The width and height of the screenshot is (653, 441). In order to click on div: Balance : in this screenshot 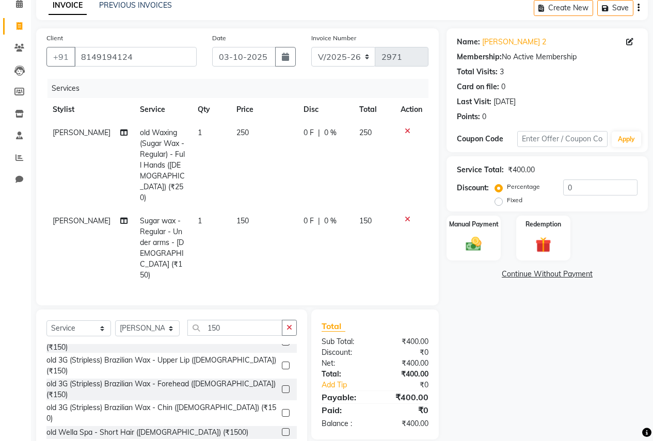, I will do `click(344, 424)`.